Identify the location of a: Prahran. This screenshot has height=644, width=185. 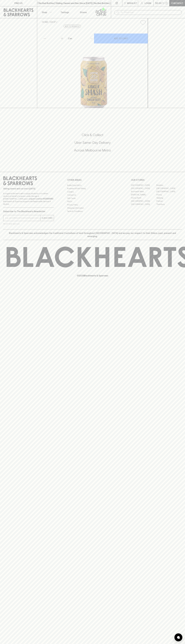
(169, 201).